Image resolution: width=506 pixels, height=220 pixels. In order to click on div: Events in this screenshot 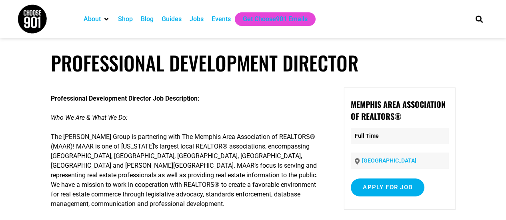, I will do `click(221, 19)`.